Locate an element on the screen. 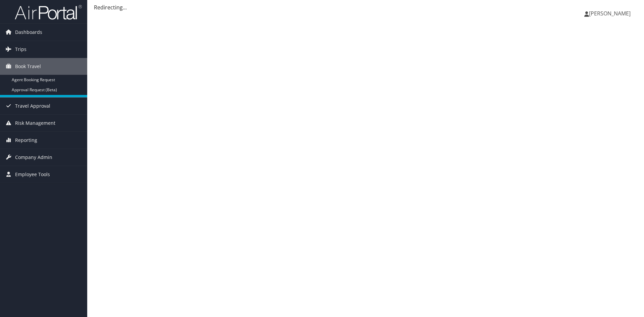 Image resolution: width=644 pixels, height=317 pixels. span: Travel Approval is located at coordinates (33, 106).